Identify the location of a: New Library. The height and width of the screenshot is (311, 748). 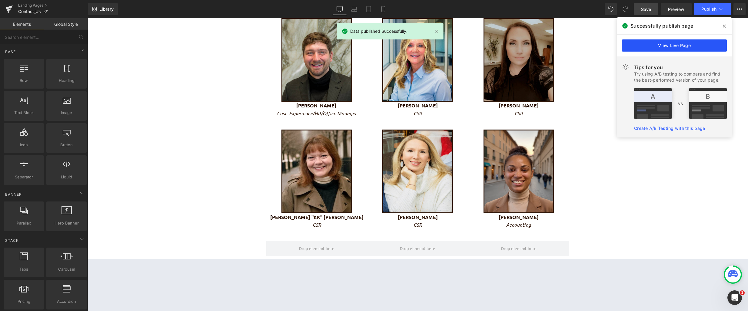
(103, 9).